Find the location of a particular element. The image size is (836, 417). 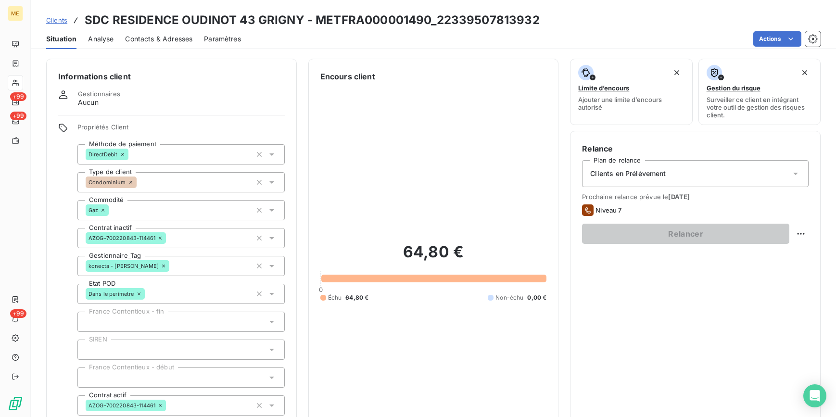

h6: Relance is located at coordinates (695, 149).